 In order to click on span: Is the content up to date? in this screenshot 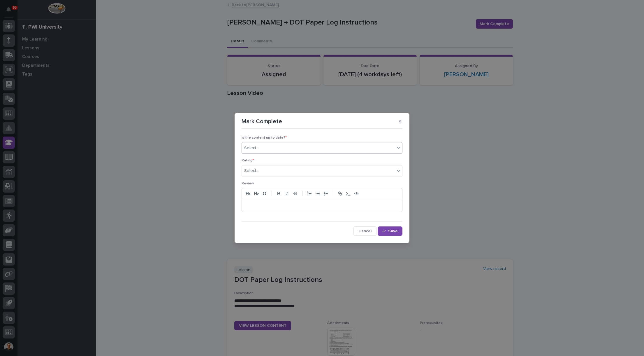, I will do `click(264, 138)`.